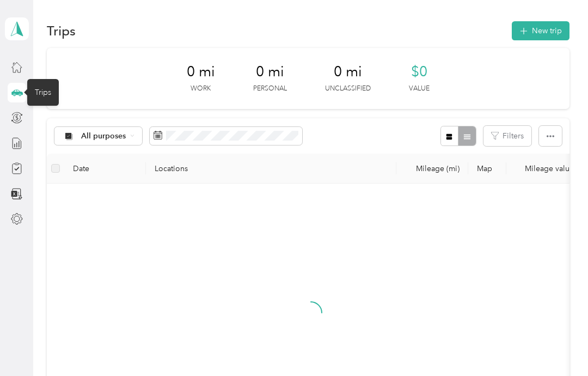 This screenshot has width=588, height=376. I want to click on th: Locations, so click(271, 168).